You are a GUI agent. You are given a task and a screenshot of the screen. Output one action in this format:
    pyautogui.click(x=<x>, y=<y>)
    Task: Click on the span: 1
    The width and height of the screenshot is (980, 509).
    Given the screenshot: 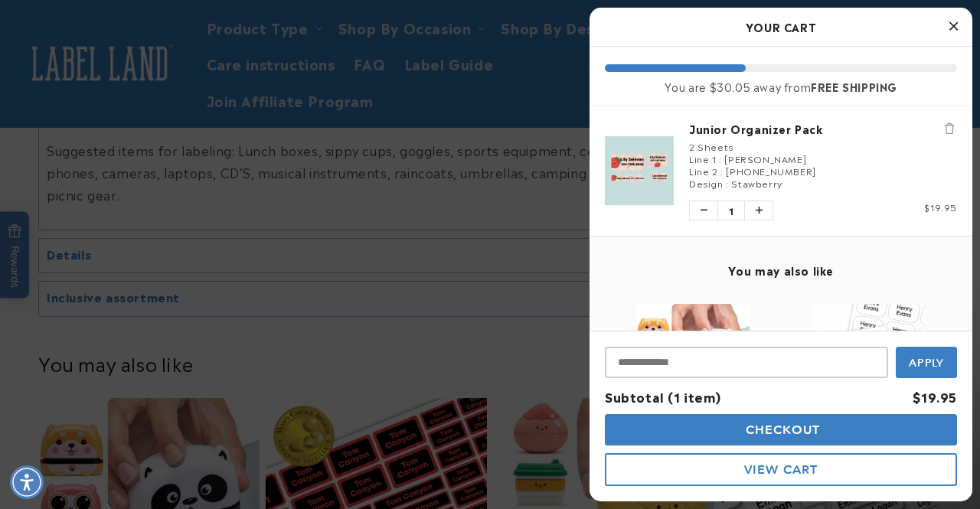 What is the action you would take?
    pyautogui.click(x=731, y=210)
    